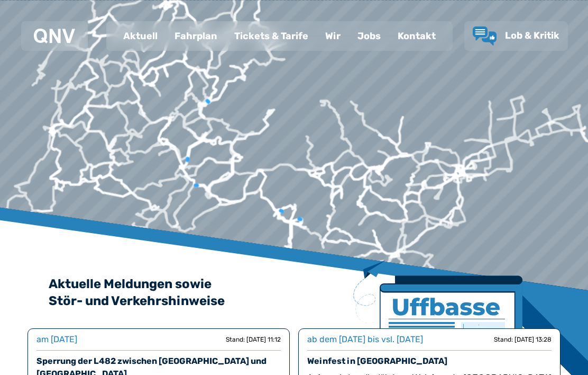  I want to click on div: Fahrplan, so click(195, 36).